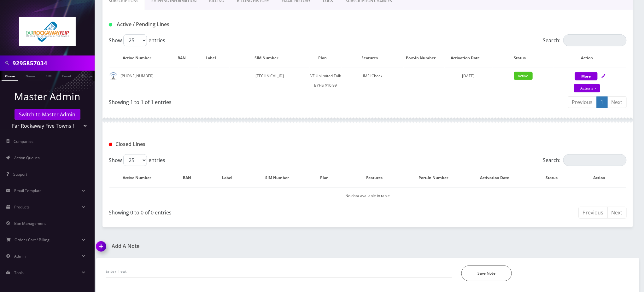  I want to click on span: Support, so click(20, 174).